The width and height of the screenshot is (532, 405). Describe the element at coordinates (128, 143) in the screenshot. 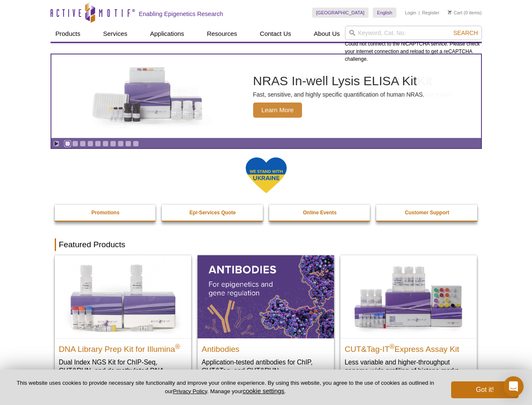

I see `a: Go to slide 9` at that location.